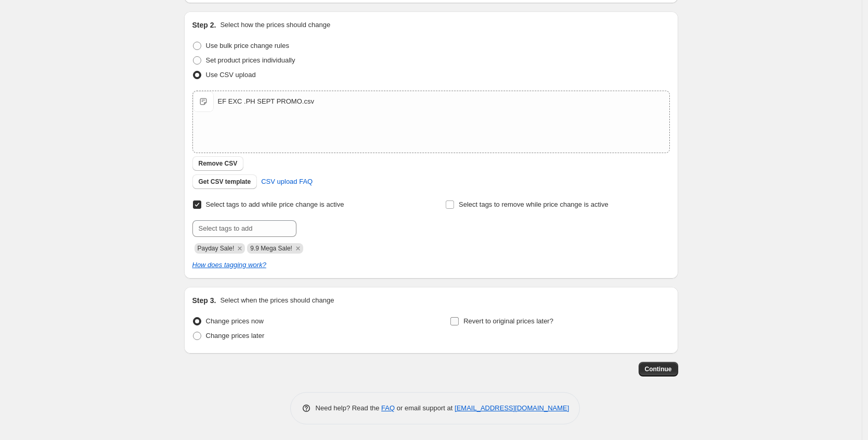 The width and height of the screenshot is (868, 440). Describe the element at coordinates (658, 369) in the screenshot. I see `button: Continue` at that location.